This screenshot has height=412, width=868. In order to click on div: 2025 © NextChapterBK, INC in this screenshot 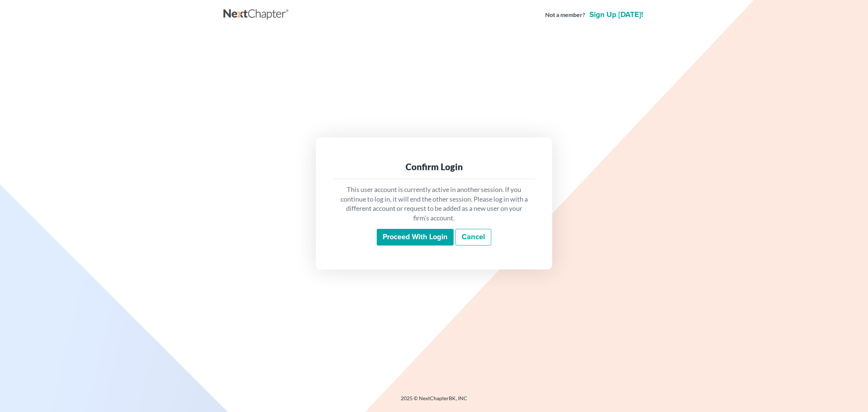, I will do `click(434, 401)`.